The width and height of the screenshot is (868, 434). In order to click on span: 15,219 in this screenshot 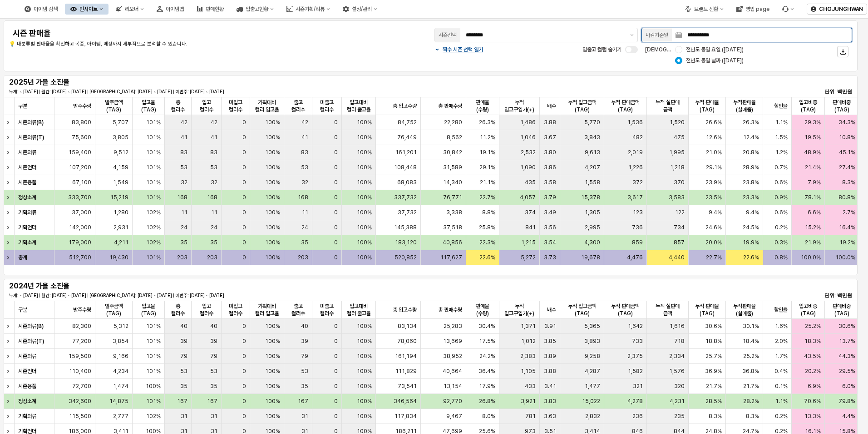, I will do `click(119, 198)`.